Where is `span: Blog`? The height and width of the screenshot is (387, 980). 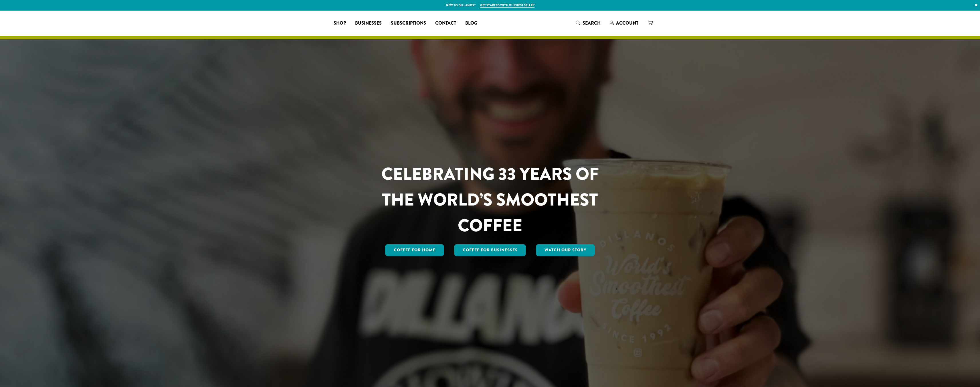 span: Blog is located at coordinates (471, 23).